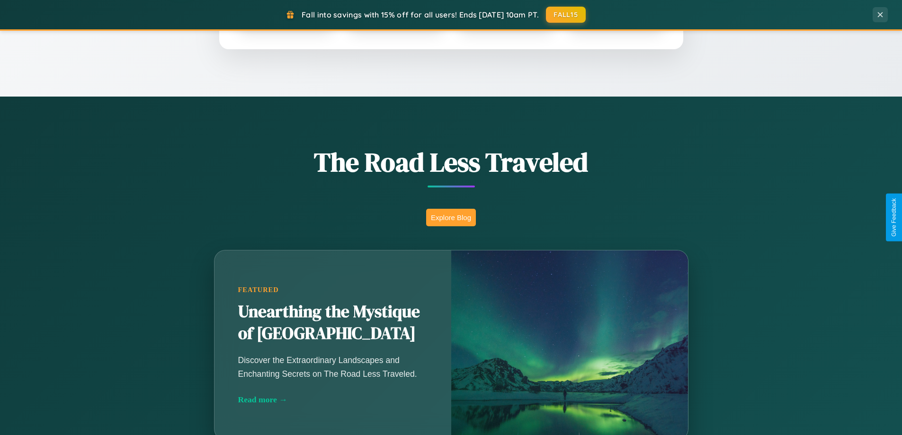 The width and height of the screenshot is (902, 435). I want to click on button: FALL15, so click(566, 15).